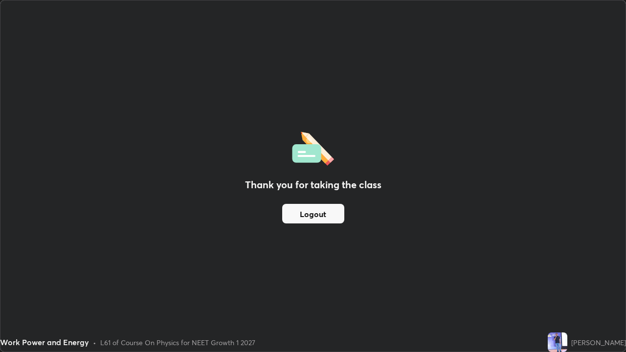  I want to click on img: offlineFeedback.1438e8b3.svg, so click(313, 147).